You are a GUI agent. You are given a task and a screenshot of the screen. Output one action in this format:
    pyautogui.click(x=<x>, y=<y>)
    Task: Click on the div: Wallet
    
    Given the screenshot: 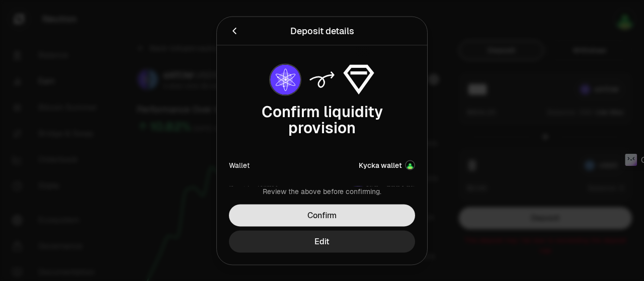 What is the action you would take?
    pyautogui.click(x=239, y=165)
    